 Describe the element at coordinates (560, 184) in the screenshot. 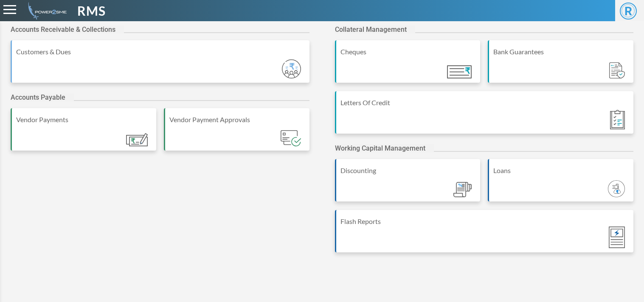

I see `a: Loans Module_ic` at that location.